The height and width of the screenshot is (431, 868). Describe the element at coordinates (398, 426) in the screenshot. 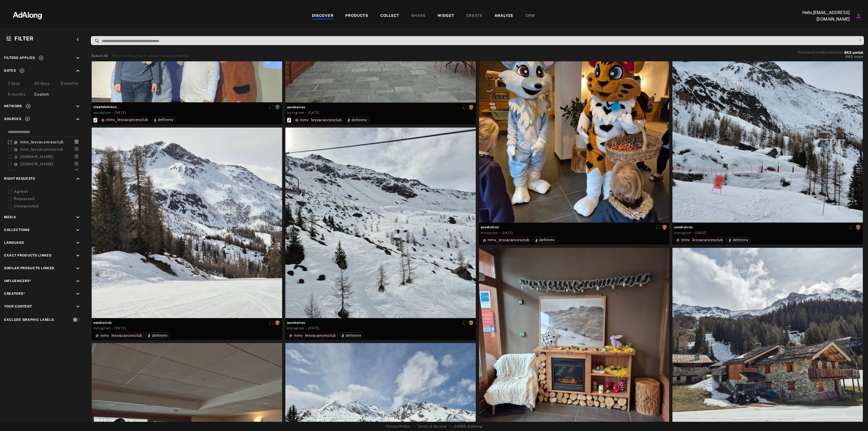

I see `a: Privacy Policy` at that location.